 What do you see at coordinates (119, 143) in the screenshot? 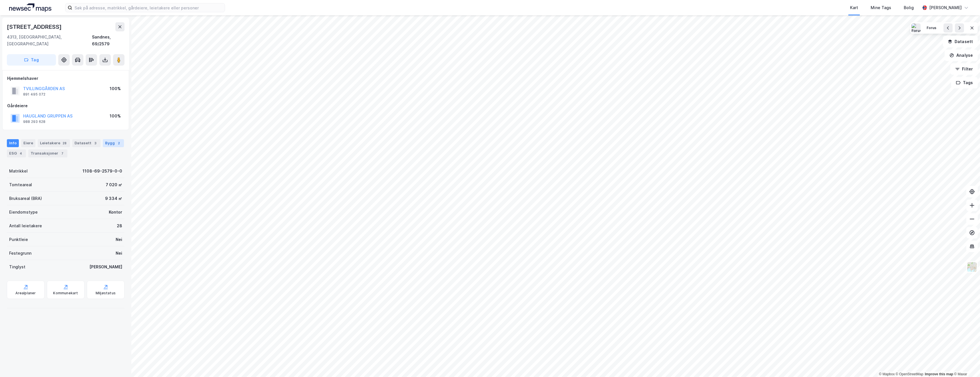
I see `div: 2` at bounding box center [119, 143].